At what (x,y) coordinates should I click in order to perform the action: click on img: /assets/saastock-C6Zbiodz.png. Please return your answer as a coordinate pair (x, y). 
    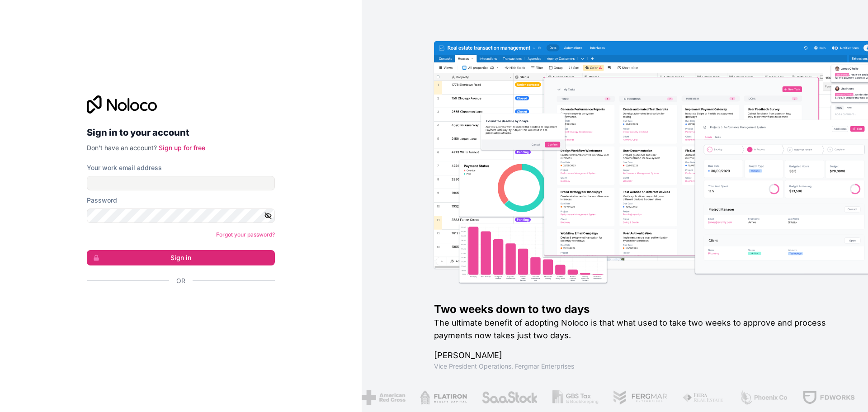
    Looking at the image, I should click on (508, 398).